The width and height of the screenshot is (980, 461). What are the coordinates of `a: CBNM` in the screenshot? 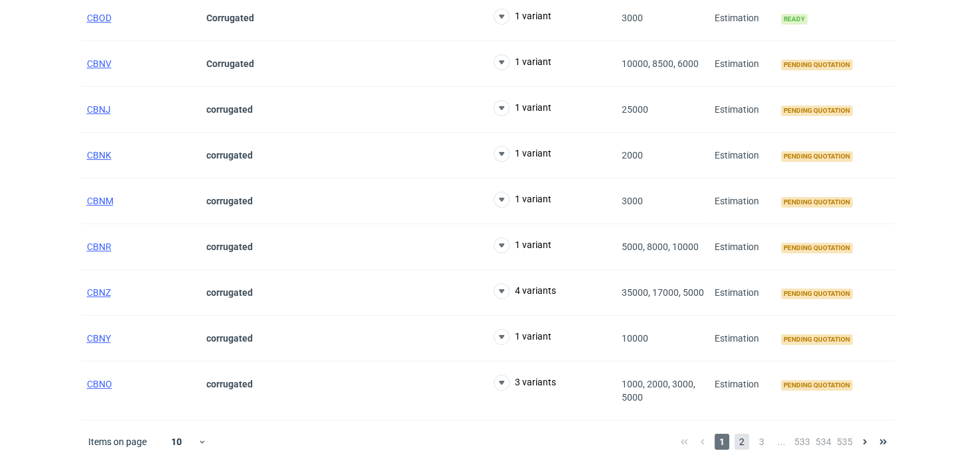 It's located at (100, 201).